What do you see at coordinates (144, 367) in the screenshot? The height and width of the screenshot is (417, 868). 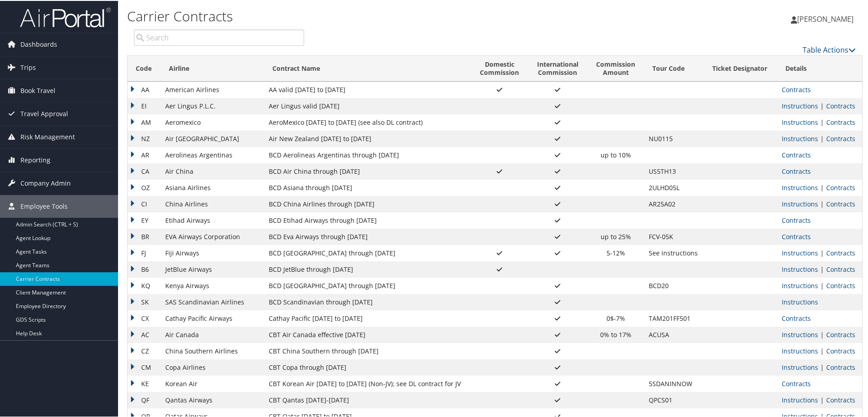 I see `td: CM` at bounding box center [144, 367].